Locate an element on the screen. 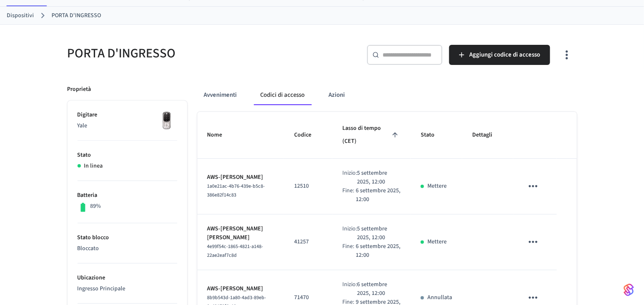  span: 1a0e21ac-4b76-439e-b5c8-386e82f14c83 is located at coordinates (236, 191).